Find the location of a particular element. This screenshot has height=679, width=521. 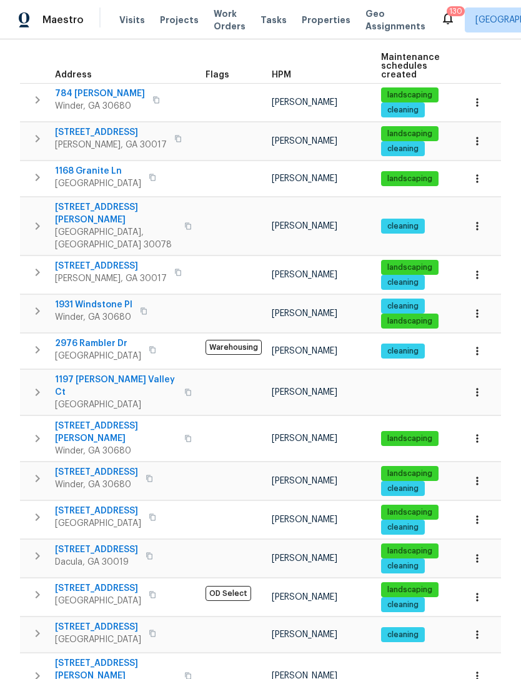

span: Maestro is located at coordinates (63, 20).